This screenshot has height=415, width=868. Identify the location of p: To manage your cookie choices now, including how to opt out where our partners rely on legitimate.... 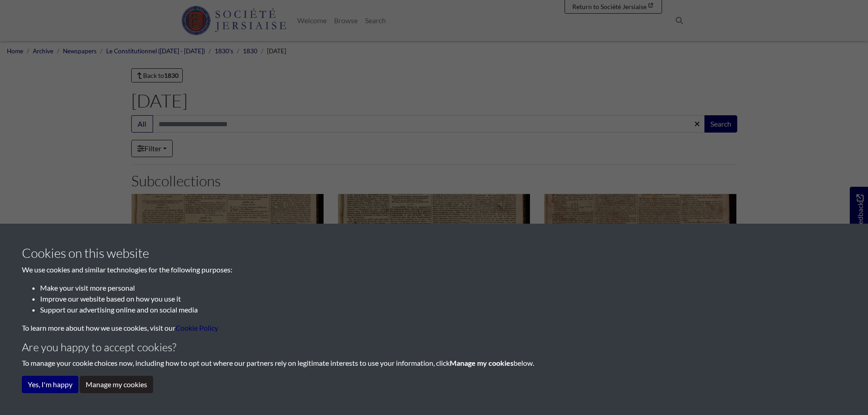
(434, 364).